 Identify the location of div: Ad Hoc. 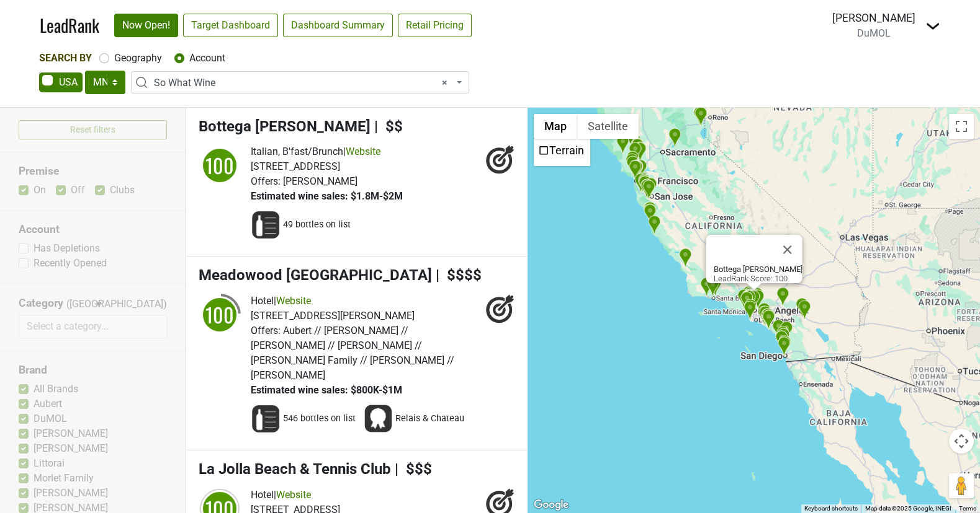
(637, 148).